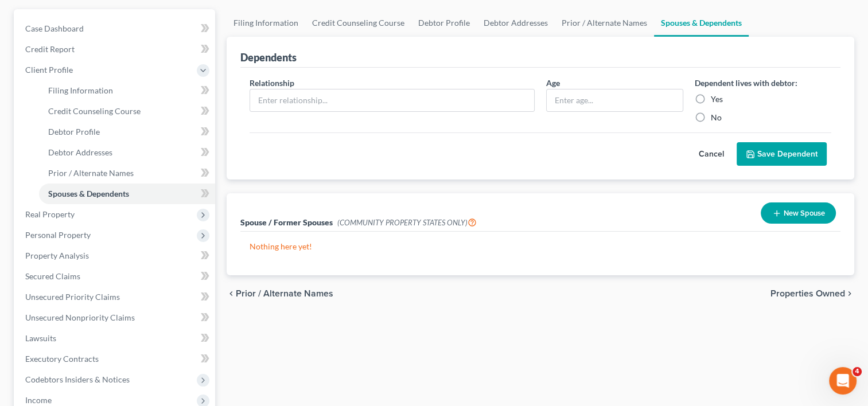 The width and height of the screenshot is (868, 406). Describe the element at coordinates (49, 70) in the screenshot. I see `span: Client Profile` at that location.